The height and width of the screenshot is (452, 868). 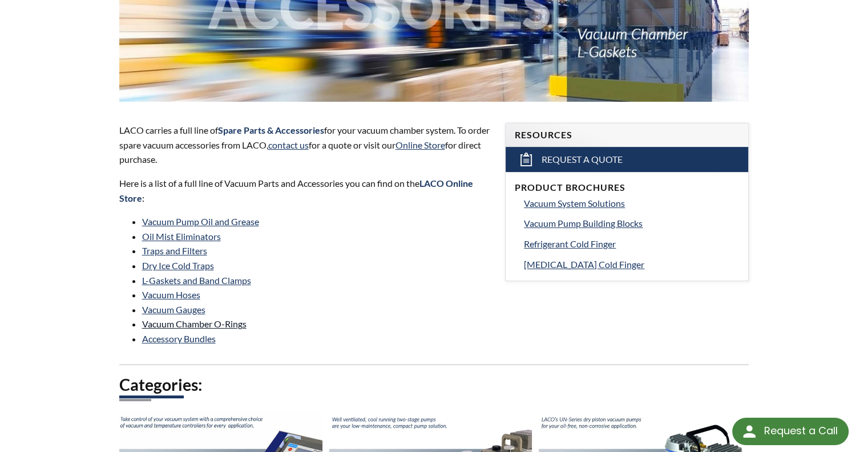 I want to click on span: Vacuum Pump Building Blocks, so click(x=583, y=223).